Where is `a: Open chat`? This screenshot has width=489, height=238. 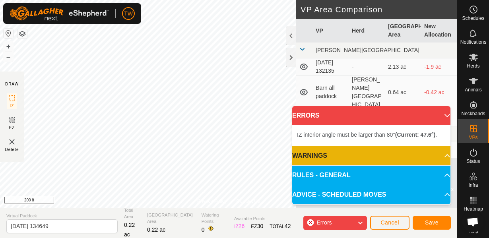 a: Open chat is located at coordinates (472, 222).